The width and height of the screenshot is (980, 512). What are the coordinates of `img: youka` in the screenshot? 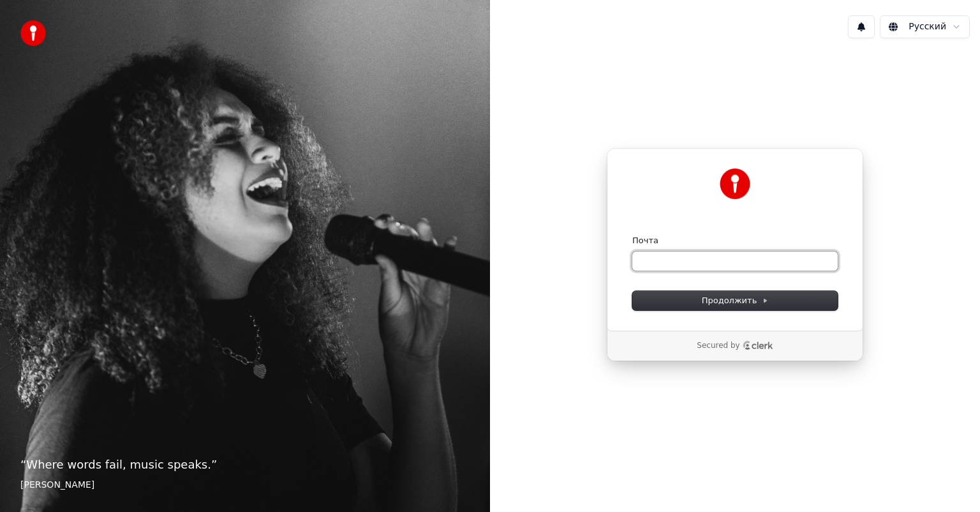 It's located at (33, 33).